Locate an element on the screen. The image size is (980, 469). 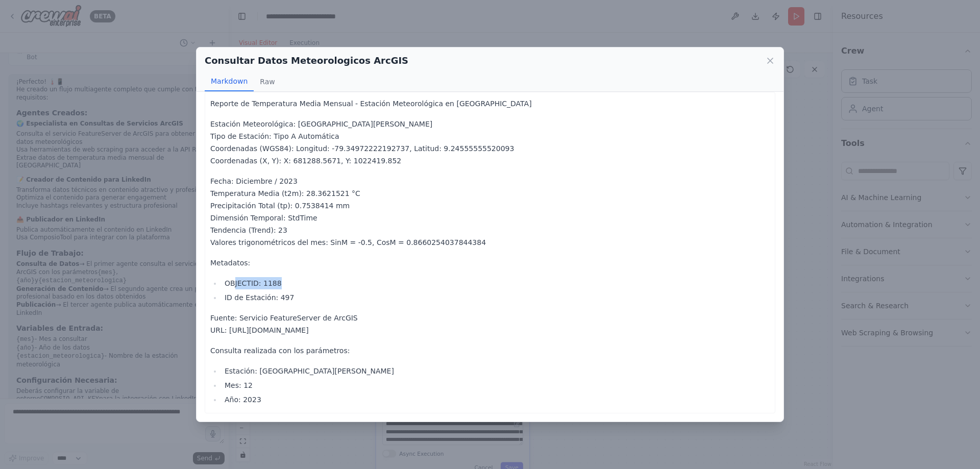
p: Metadatos: is located at coordinates (490, 263).